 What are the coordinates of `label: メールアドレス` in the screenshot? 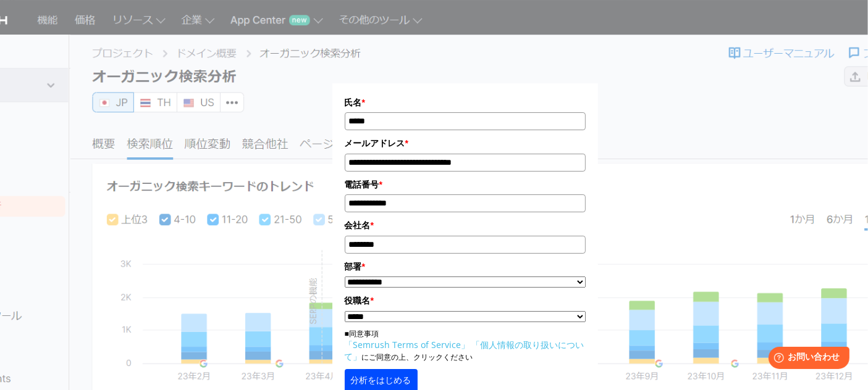 It's located at (465, 143).